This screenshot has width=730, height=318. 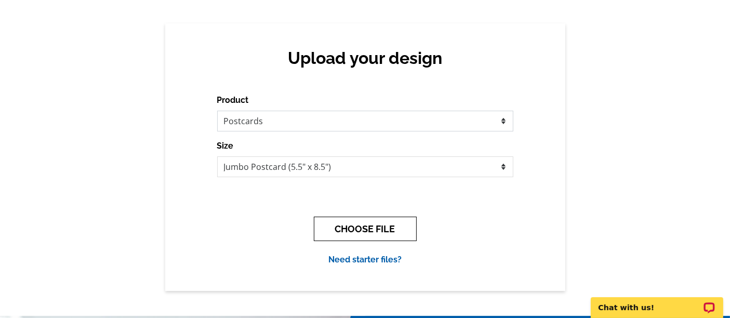 I want to click on h2: Upload your design, so click(x=365, y=58).